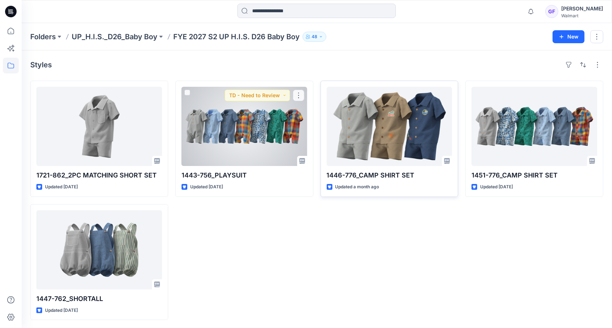 The width and height of the screenshot is (612, 328). What do you see at coordinates (99, 176) in the screenshot?
I see `p: 1721-862_2PC MATCHING SHORT SET` at bounding box center [99, 176].